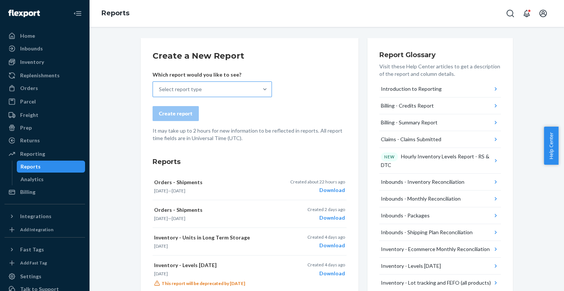 Image resolution: width=564 pixels, height=291 pixels. What do you see at coordinates (28, 101) in the screenshot?
I see `div: Parcel` at bounding box center [28, 101].